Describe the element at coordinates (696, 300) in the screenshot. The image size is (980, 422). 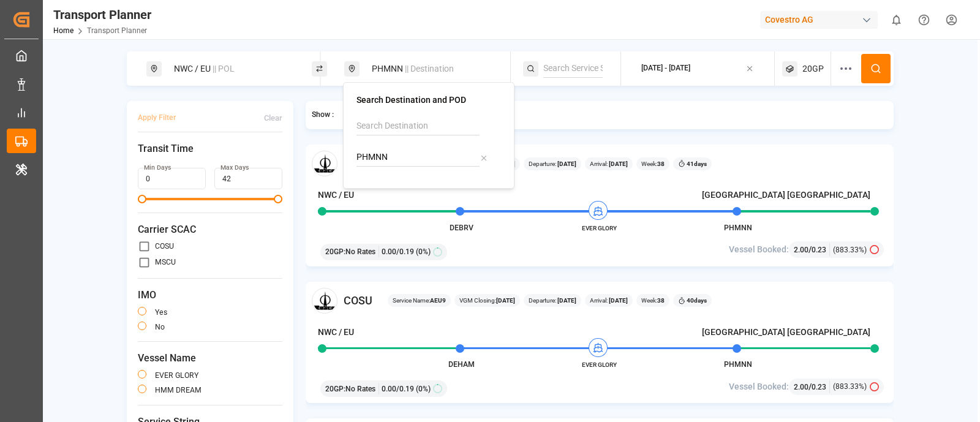
I see `b: 40 days` at that location.